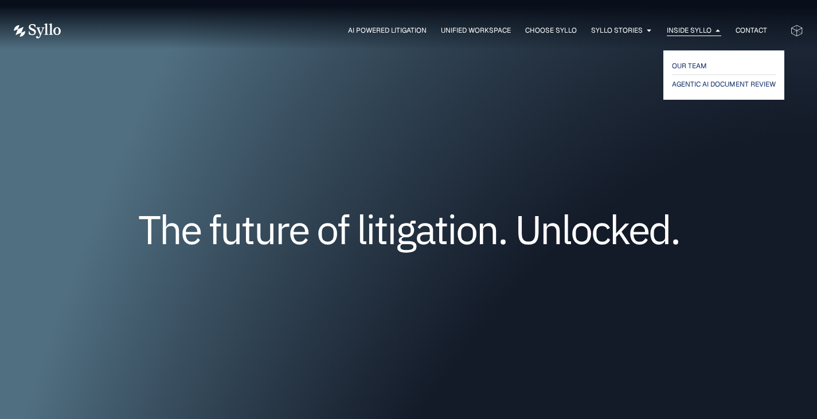  I want to click on div: Menu Toggle, so click(425, 30).